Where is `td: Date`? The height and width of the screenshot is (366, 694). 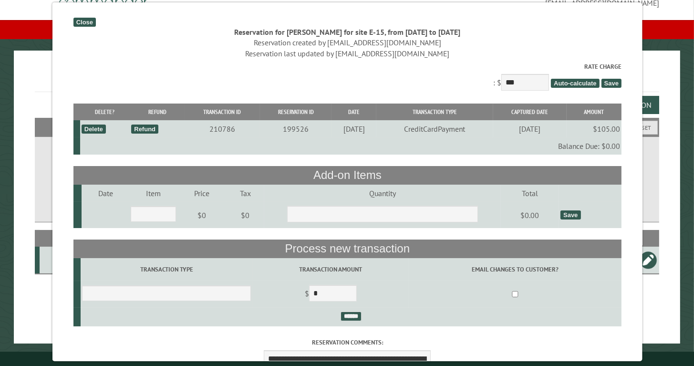 td: Date is located at coordinates (105, 193).